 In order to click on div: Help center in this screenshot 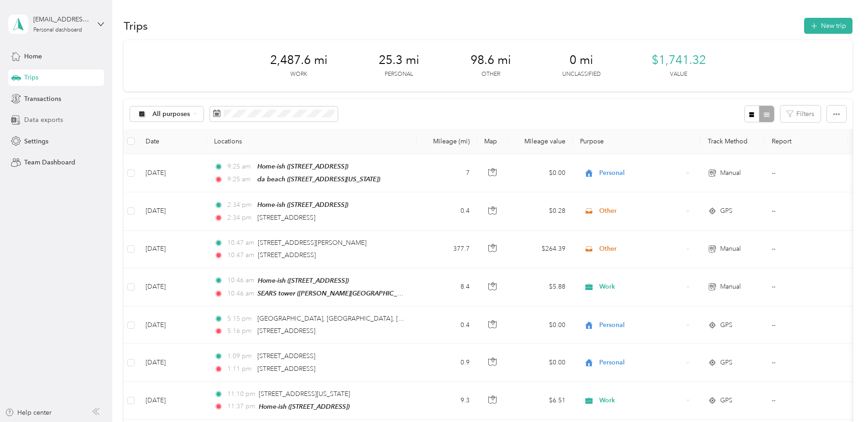, I will do `click(28, 413)`.